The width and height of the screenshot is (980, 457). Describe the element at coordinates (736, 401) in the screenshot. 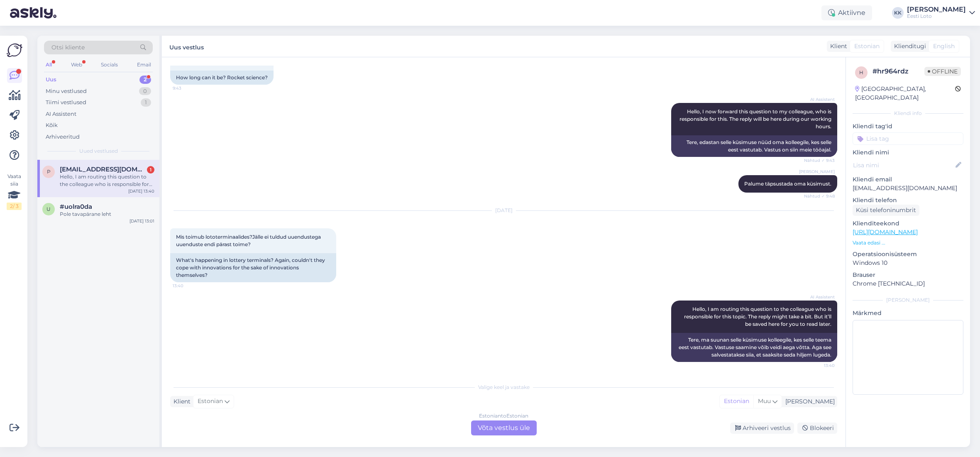

I see `div: Estonian` at that location.